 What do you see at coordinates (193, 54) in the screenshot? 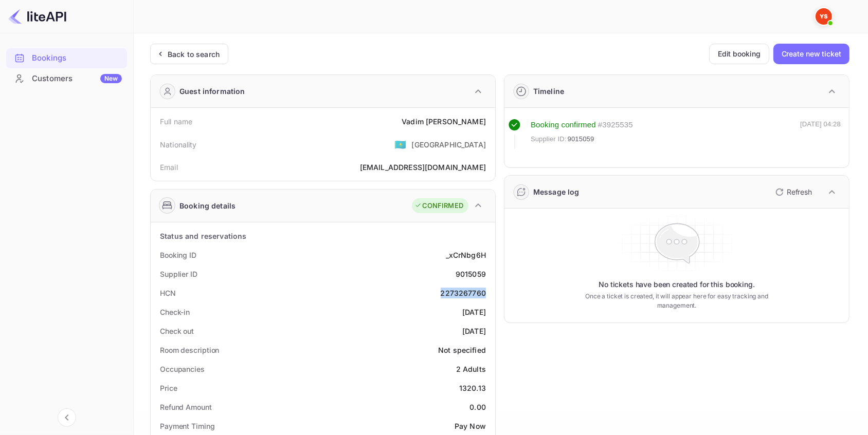
I see `div: Back to search` at bounding box center [193, 54].